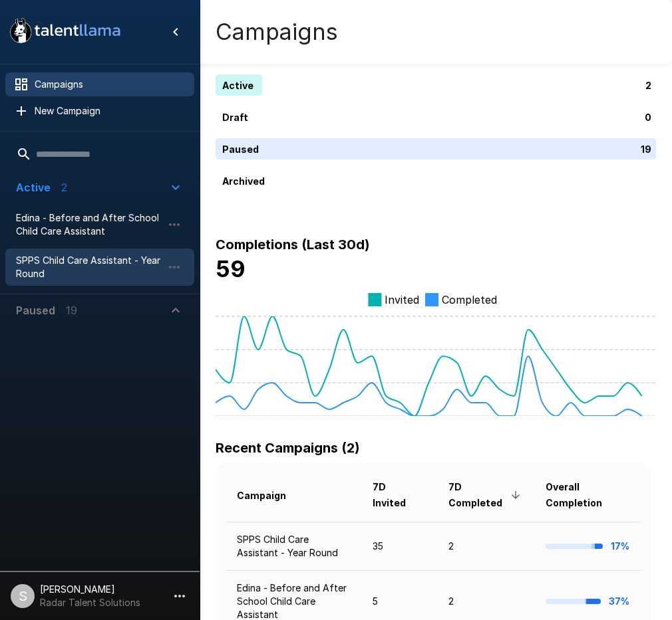  What do you see at coordinates (486, 546) in the screenshot?
I see `td: 2` at bounding box center [486, 546].